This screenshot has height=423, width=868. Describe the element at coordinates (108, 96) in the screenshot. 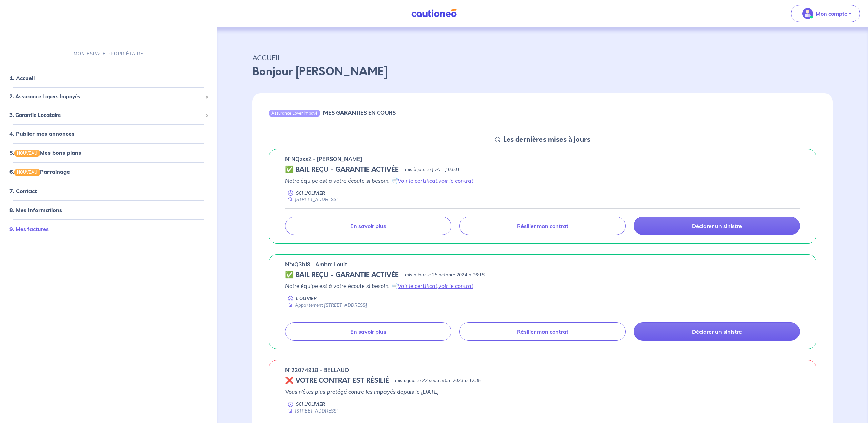

I see `div: 2. Assurance Loyers Impayés` at that location.